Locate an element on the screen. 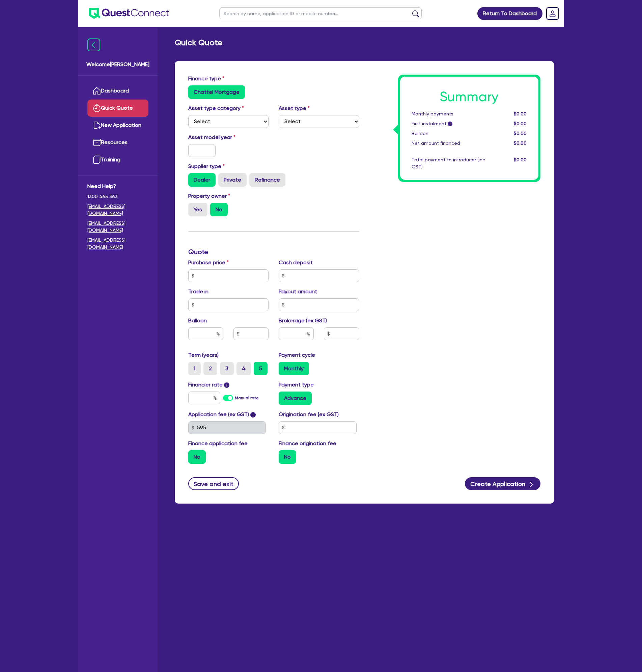 The height and width of the screenshot is (672, 642). a: Training is located at coordinates (118, 159).